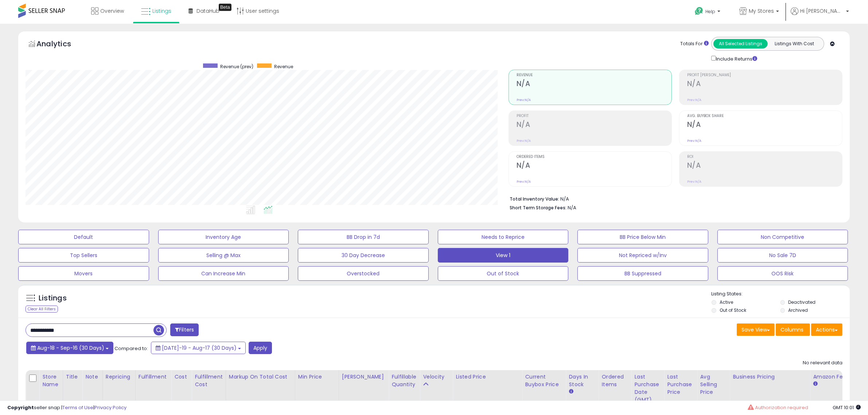 This screenshot has height=415, width=868. Describe the element at coordinates (694, 44) in the screenshot. I see `div: Totals For` at that location.